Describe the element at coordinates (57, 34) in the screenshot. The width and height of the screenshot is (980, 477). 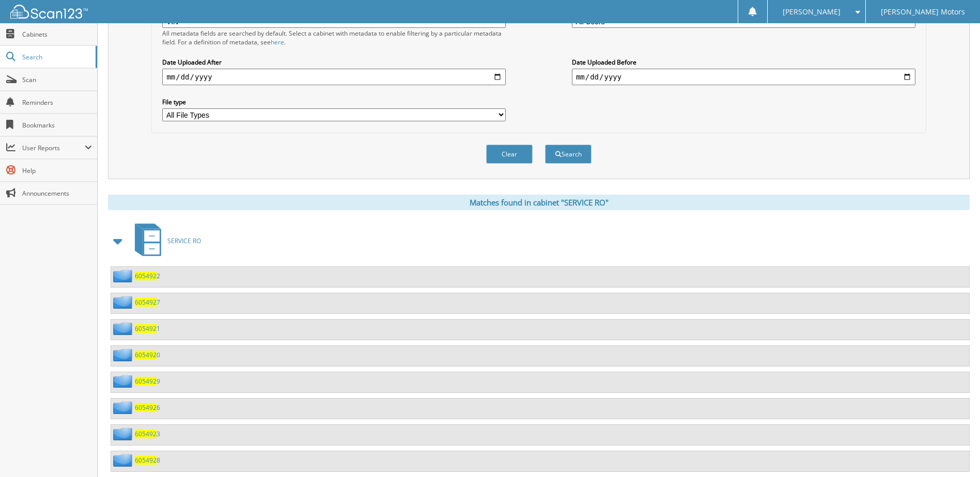
I see `span: Cabinets` at that location.